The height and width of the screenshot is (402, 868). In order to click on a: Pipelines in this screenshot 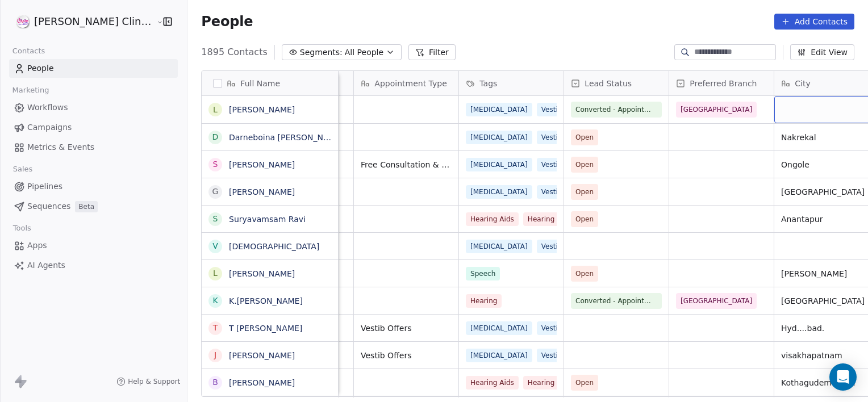, I will do `click(94, 186)`.